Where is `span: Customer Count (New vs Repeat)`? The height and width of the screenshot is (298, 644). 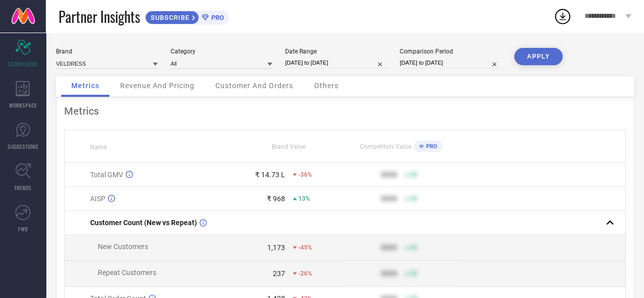 span: Customer Count (New vs Repeat) is located at coordinates (143, 223).